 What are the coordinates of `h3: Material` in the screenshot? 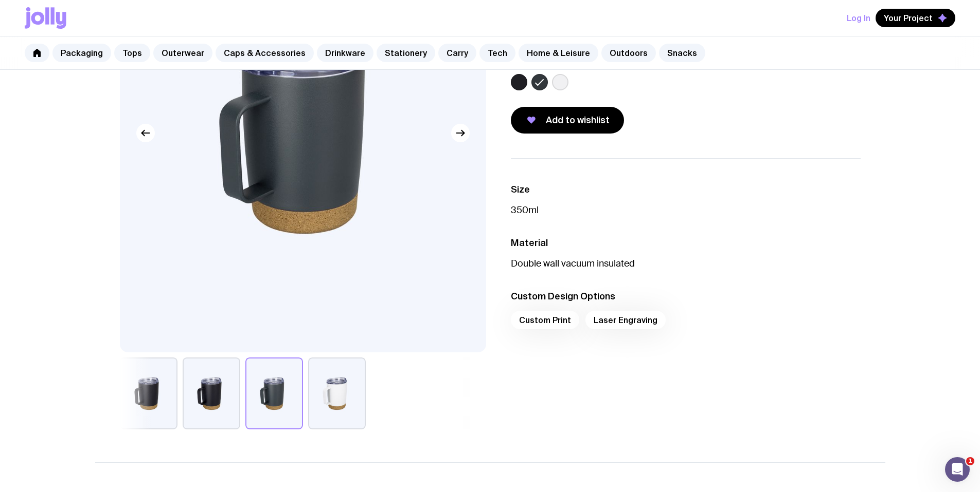 It's located at (686, 243).